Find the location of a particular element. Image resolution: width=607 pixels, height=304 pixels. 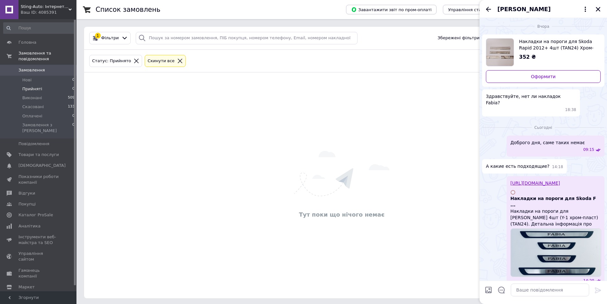

div: Статус: Прийнято is located at coordinates (111, 61).